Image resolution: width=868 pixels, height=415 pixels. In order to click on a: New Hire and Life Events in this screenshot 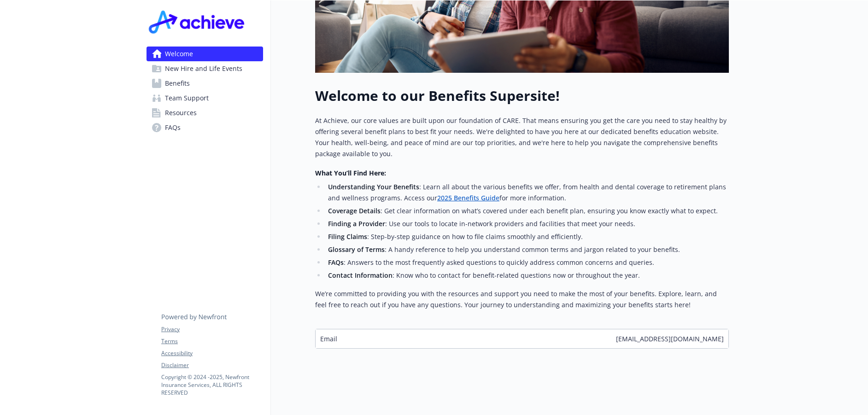, I will do `click(204, 69)`.